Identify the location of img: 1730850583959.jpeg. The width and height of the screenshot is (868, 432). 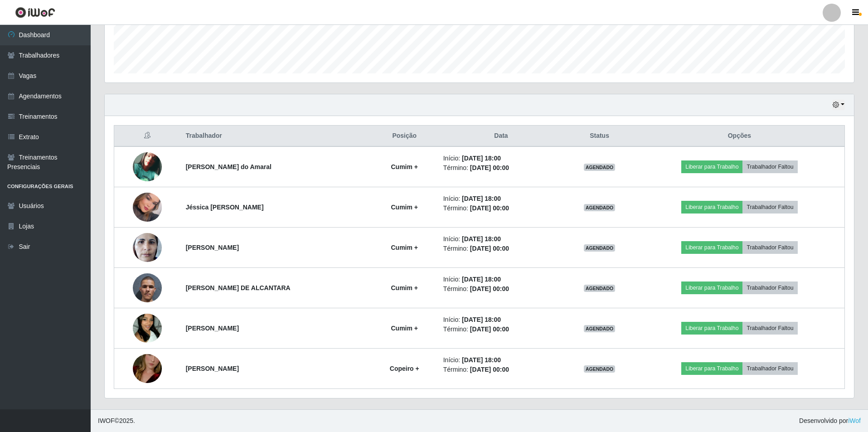
(148, 288).